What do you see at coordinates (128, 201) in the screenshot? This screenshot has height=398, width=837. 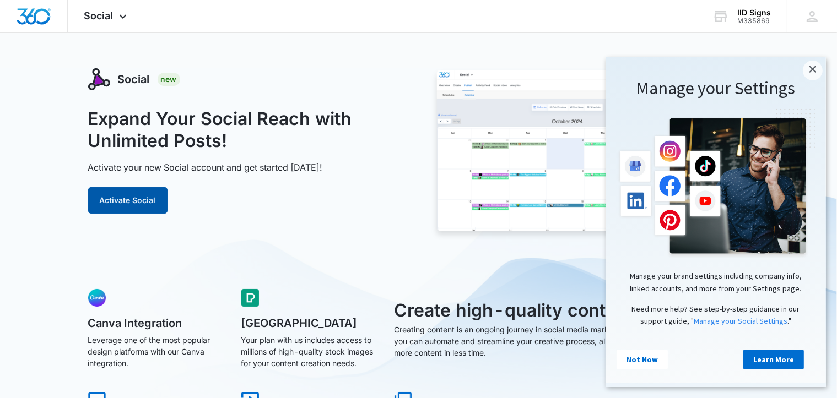 I see `button: Activate Social` at bounding box center [128, 201].